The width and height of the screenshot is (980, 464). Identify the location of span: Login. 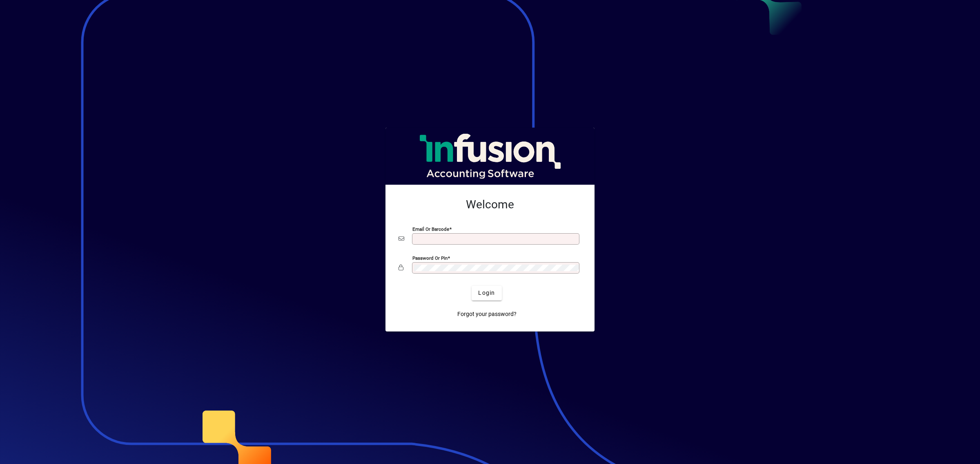
(486, 293).